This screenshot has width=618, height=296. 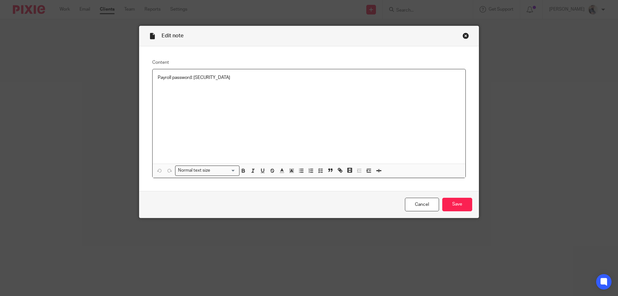 I want to click on span: Normal text size, so click(x=194, y=170).